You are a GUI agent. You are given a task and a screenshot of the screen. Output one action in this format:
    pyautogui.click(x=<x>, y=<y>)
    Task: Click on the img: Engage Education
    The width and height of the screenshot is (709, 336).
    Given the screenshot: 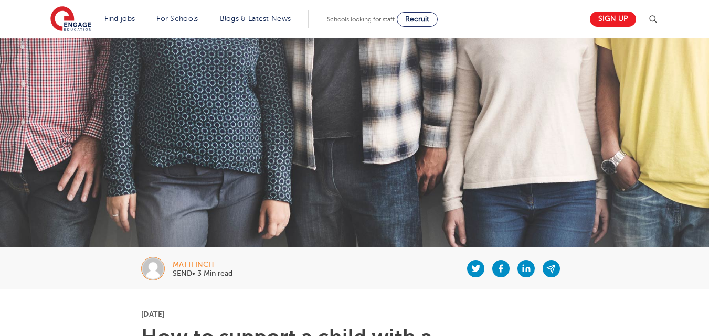 What is the action you would take?
    pyautogui.click(x=71, y=19)
    